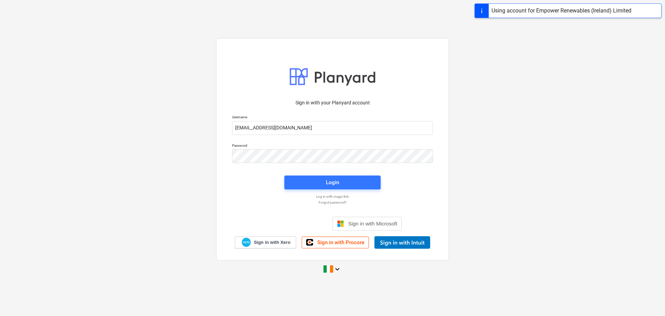 The image size is (665, 316). Describe the element at coordinates (272, 242) in the screenshot. I see `span: Sign in with Xero` at that location.